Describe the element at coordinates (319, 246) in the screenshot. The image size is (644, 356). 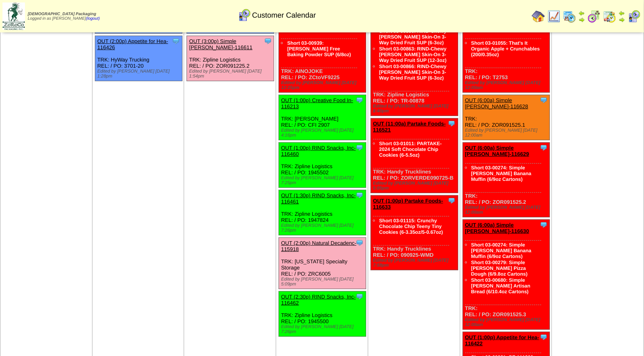
I see `a: OUT (2:00p) Natural Decadenc-115918` at that location.